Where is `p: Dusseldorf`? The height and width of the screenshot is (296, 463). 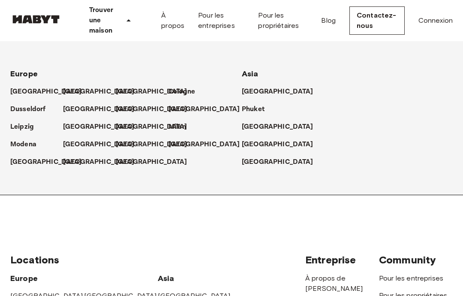 p: Dusseldorf is located at coordinates (28, 109).